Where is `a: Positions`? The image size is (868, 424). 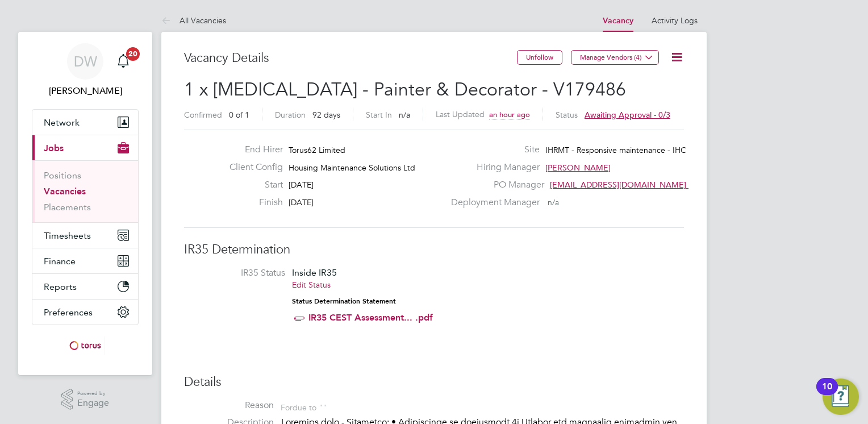
a: Positions is located at coordinates (63, 175).